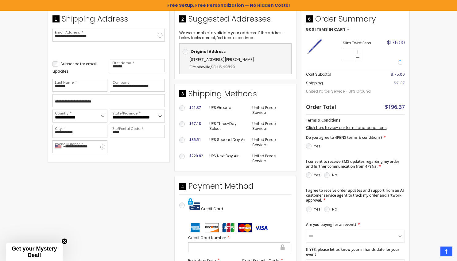 The width and height of the screenshot is (457, 261). Describe the element at coordinates (331, 29) in the screenshot. I see `span: Items in Cart` at that location.